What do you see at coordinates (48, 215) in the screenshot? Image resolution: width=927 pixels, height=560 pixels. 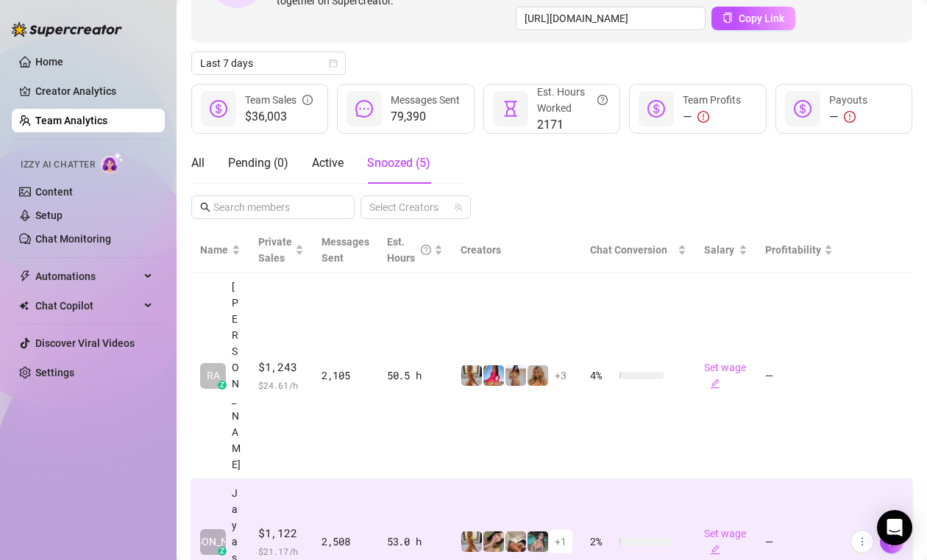 I see `a: Setup` at bounding box center [48, 215].